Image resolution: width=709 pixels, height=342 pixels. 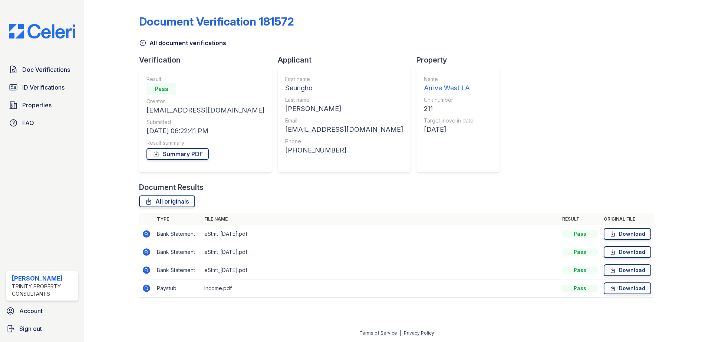 I want to click on a: Privacy Policy, so click(x=419, y=333).